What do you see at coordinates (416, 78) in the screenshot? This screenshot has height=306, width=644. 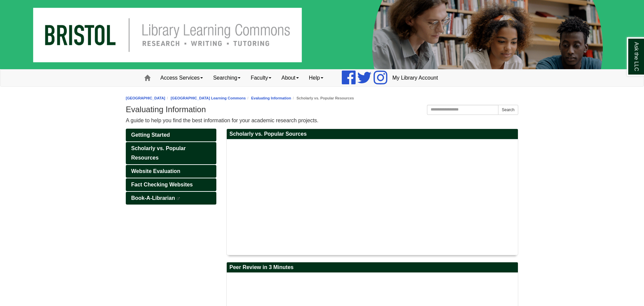 I see `a: My Library Account` at bounding box center [416, 78].